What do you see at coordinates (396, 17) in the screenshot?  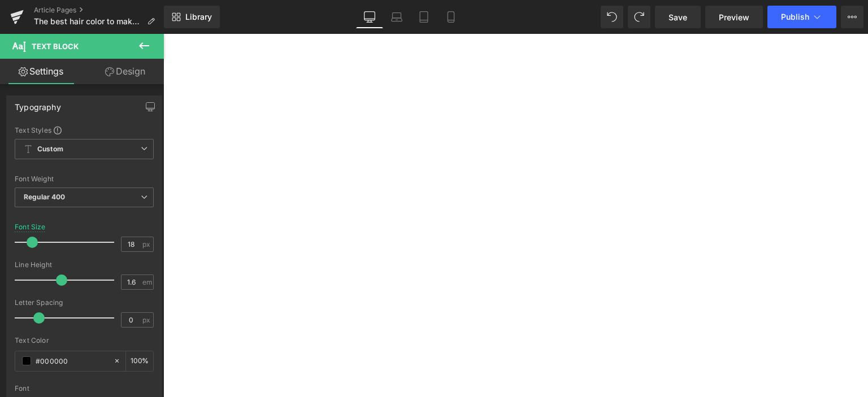 I see `a: Laptop` at bounding box center [396, 17].